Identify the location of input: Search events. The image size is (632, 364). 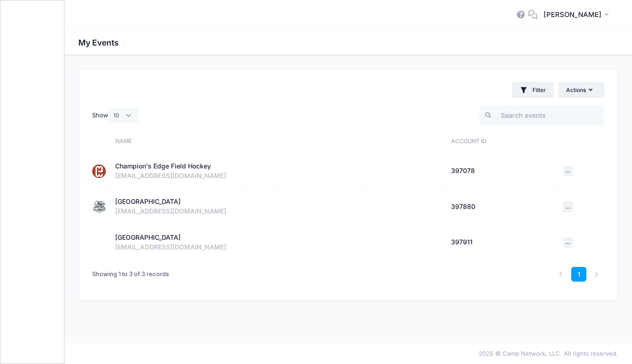
(541, 116).